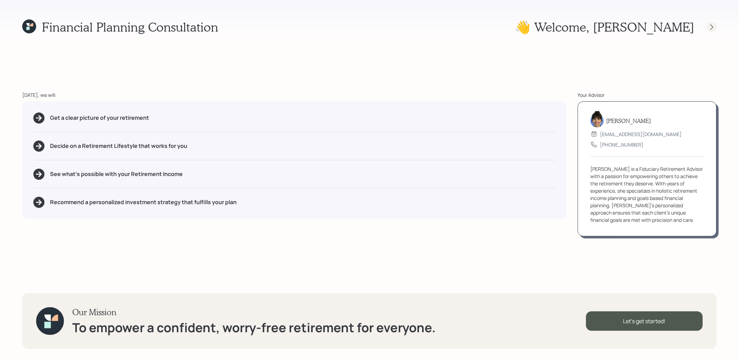 This screenshot has width=739, height=360. What do you see at coordinates (645, 321) in the screenshot?
I see `div: Let's get started!` at bounding box center [645, 321].